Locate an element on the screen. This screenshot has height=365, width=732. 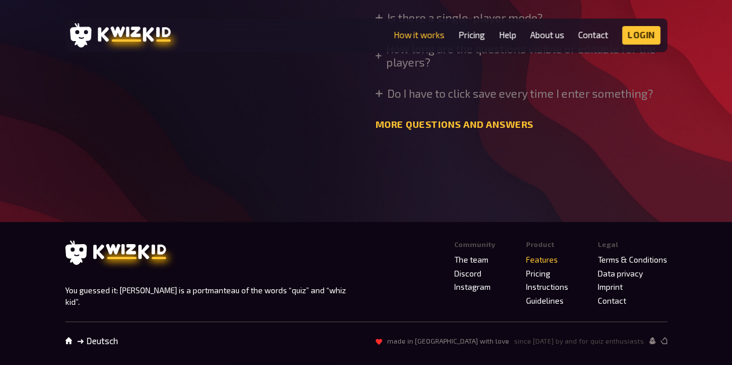
a: Instagram is located at coordinates (472, 287).